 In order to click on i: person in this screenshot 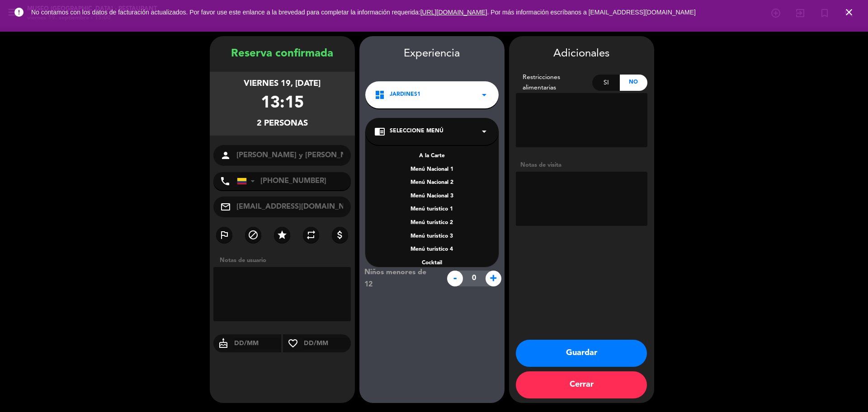, I will do `click(226, 156)`.